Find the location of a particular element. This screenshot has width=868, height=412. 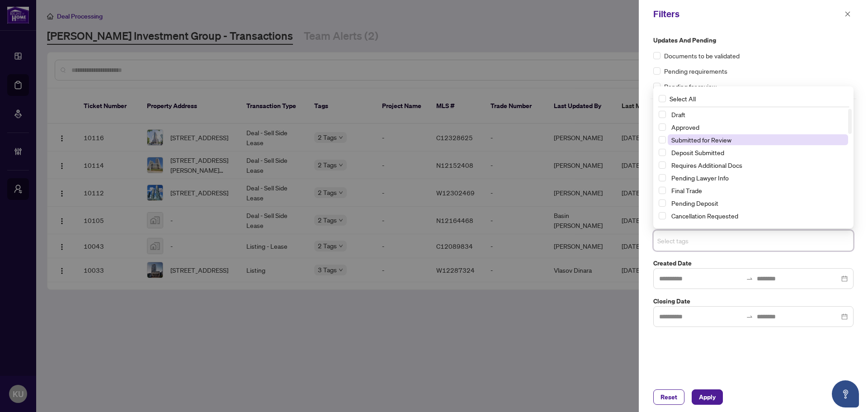

span: Select All is located at coordinates (682, 99).